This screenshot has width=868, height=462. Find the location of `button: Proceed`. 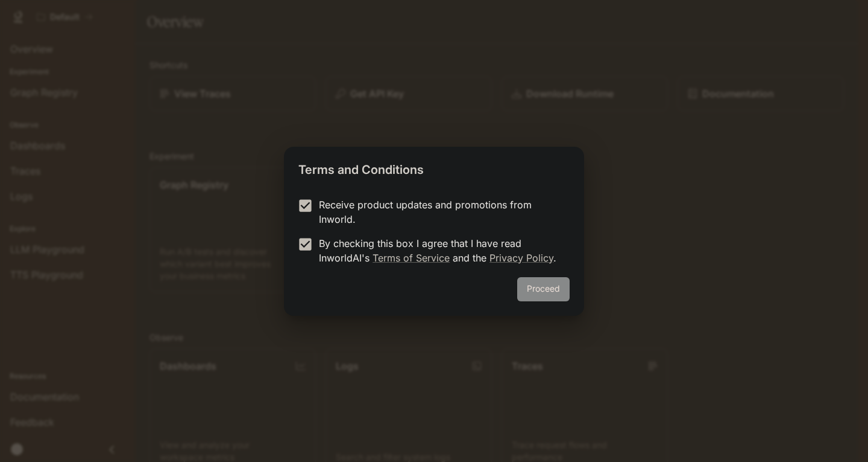

button: Proceed is located at coordinates (543, 289).